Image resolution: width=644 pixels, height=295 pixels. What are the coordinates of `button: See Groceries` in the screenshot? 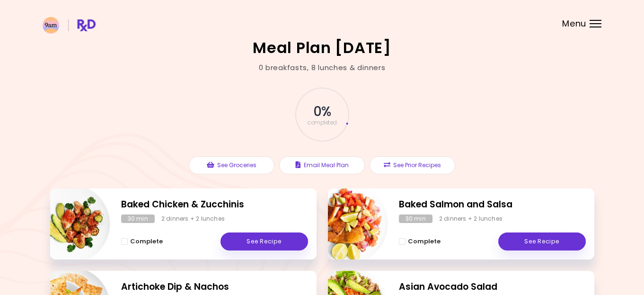 It's located at (231, 165).